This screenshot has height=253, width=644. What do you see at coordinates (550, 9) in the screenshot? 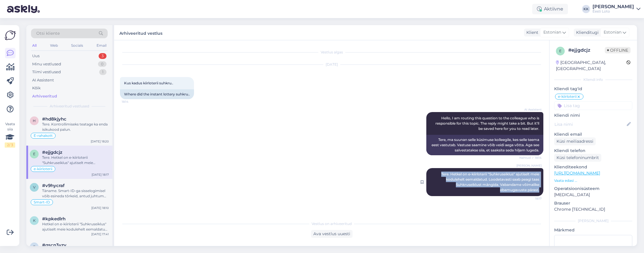
I see `div: Aktiivne` at bounding box center [550, 9].